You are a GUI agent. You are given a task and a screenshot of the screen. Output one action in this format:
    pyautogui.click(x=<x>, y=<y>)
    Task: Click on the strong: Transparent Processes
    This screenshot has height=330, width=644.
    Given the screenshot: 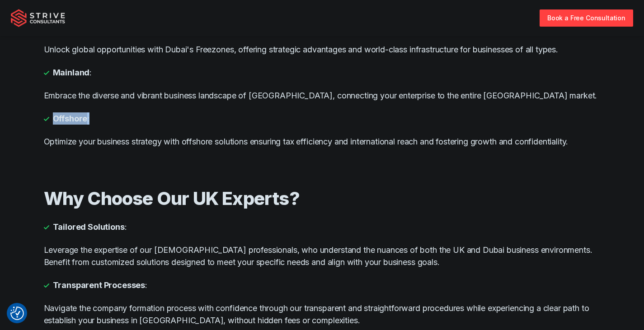 What is the action you would take?
    pyautogui.click(x=99, y=285)
    